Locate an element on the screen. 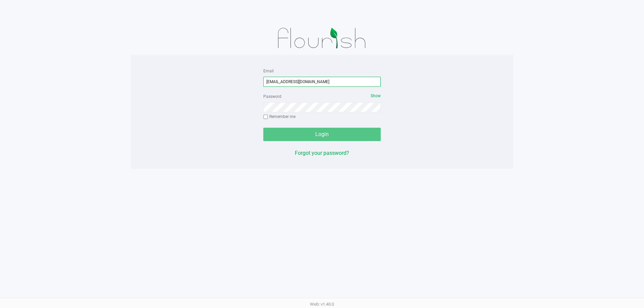  span: Show is located at coordinates (376, 96).